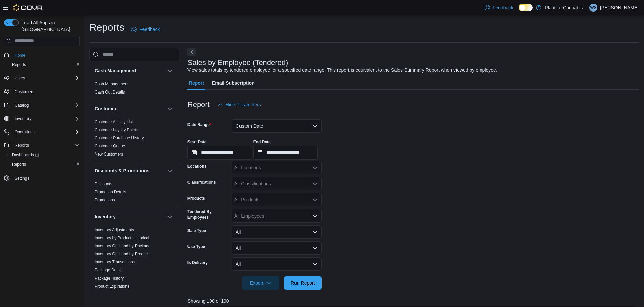 This screenshot has width=644, height=307. What do you see at coordinates (413, 301) in the screenshot?
I see `p: Showing 190 of 190` at bounding box center [413, 301].